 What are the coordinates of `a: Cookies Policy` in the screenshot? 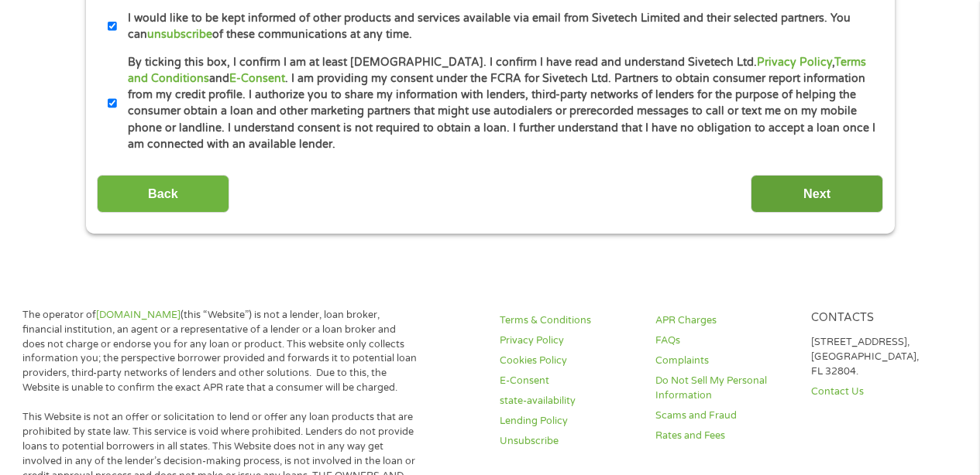 It's located at (568, 361).